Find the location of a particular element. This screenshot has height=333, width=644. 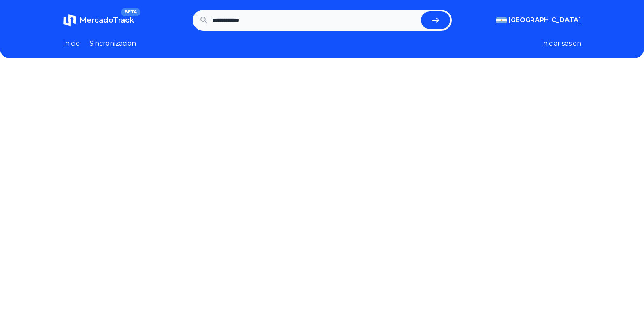

span: BETA is located at coordinates (130, 12).